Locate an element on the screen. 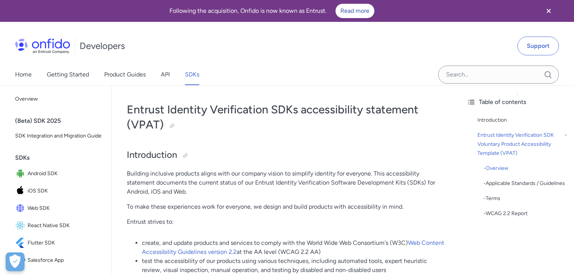 The width and height of the screenshot is (574, 275). img: IconAndroid SDK is located at coordinates (21, 174).